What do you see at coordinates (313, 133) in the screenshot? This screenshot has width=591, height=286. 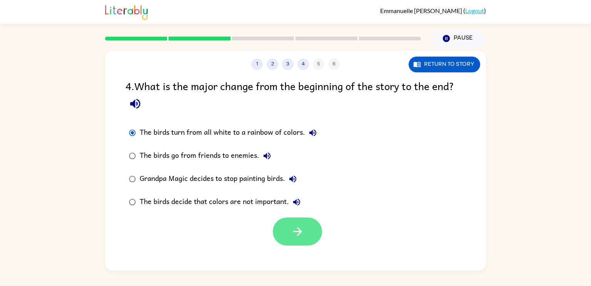 I see `button: The birds turn from all white to a rainbow of colors.` at bounding box center [313, 133].